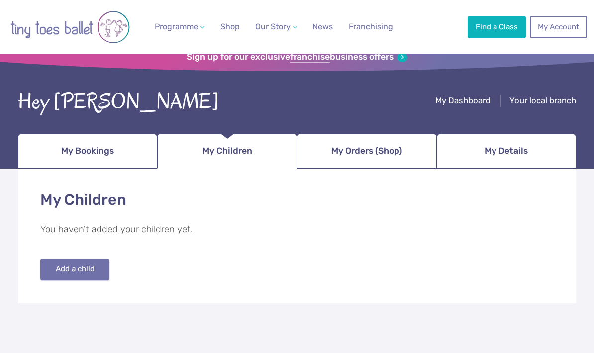 The height and width of the screenshot is (353, 594). Describe the element at coordinates (70, 27) in the screenshot. I see `img: tiny toes ballet` at that location.